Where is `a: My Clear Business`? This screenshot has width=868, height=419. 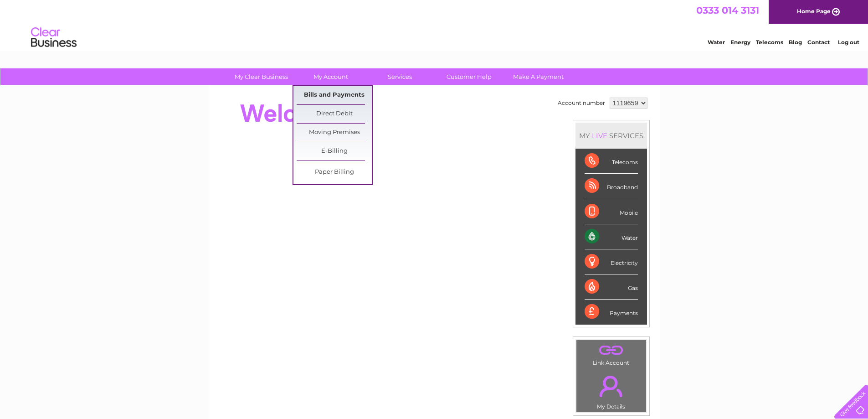 a: My Clear Business is located at coordinates (261, 76).